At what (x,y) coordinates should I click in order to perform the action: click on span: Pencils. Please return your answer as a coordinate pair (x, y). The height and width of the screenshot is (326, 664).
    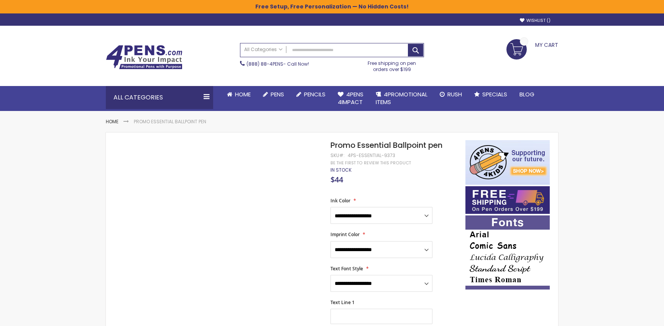
    Looking at the image, I should click on (315, 94).